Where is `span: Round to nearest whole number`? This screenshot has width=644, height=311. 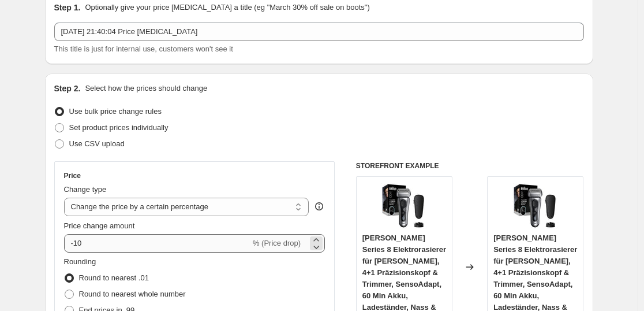 span: Round to nearest whole number is located at coordinates (132, 294).